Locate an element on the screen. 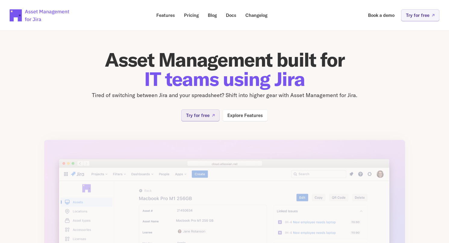 This screenshot has height=243, width=449. p: Changelog is located at coordinates (256, 15).